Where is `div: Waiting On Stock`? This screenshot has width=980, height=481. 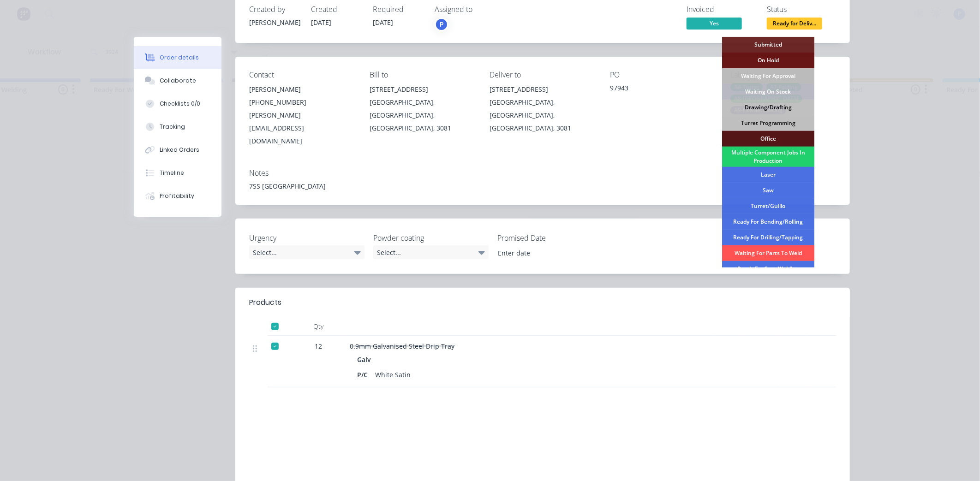
div: Waiting On Stock is located at coordinates (768, 92).